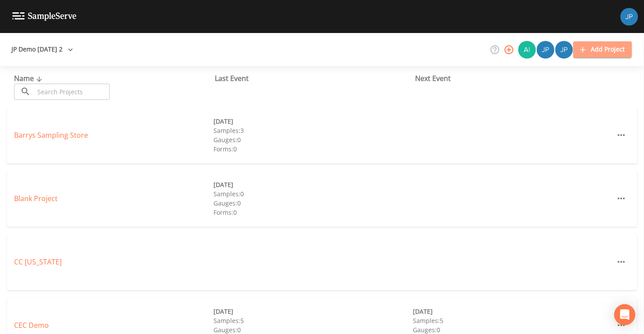 This screenshot has height=334, width=644. I want to click on div: Joshua Paul, so click(564, 49).